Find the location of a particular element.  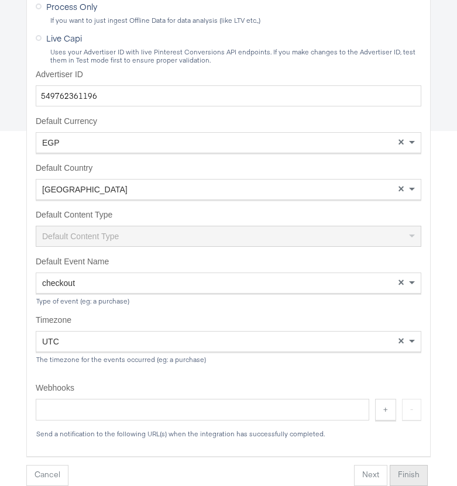

label: Webhooks is located at coordinates (228, 388).